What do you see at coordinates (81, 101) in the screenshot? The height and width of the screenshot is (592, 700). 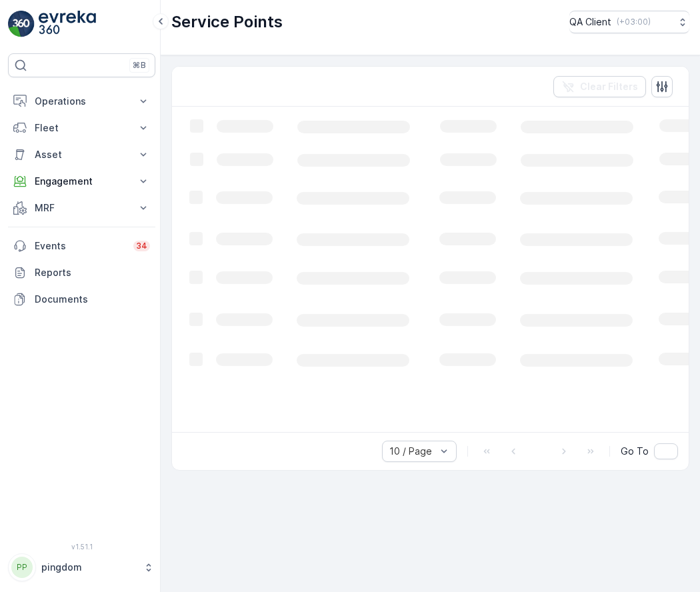 I see `button: Operations` at bounding box center [81, 101].